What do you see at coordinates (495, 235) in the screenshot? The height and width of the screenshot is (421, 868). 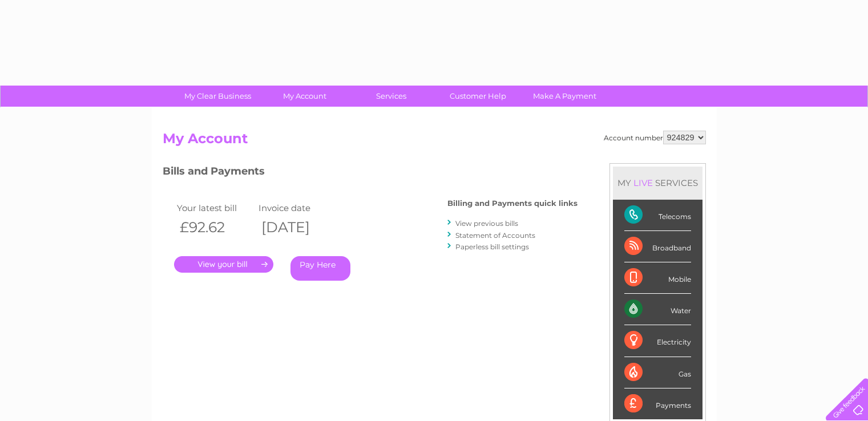 I see `a: Statement of Accounts` at bounding box center [495, 235].